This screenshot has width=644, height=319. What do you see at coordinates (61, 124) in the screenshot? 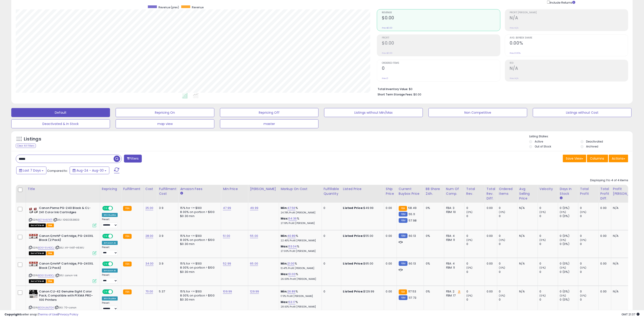
I see `button: Deactivated & In Stock` at bounding box center [61, 124].